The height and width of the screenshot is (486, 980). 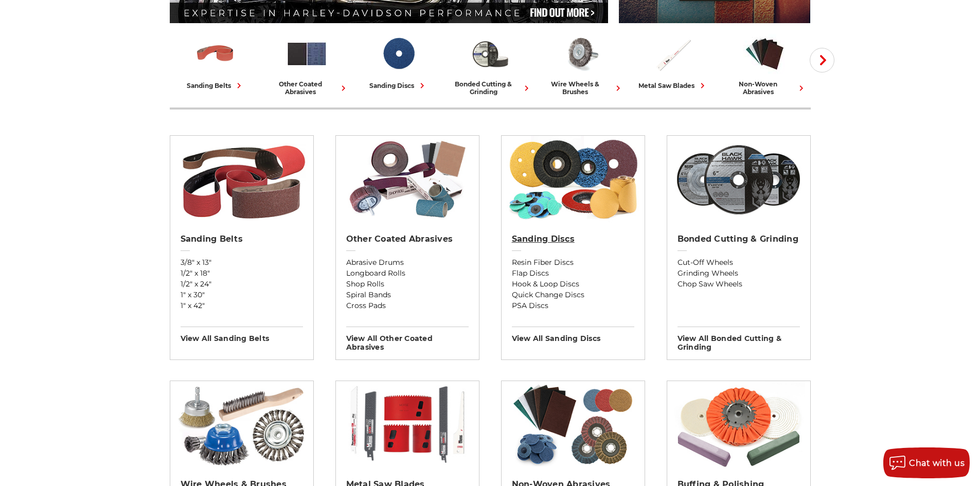 I want to click on a: PSA Discs, so click(x=573, y=306).